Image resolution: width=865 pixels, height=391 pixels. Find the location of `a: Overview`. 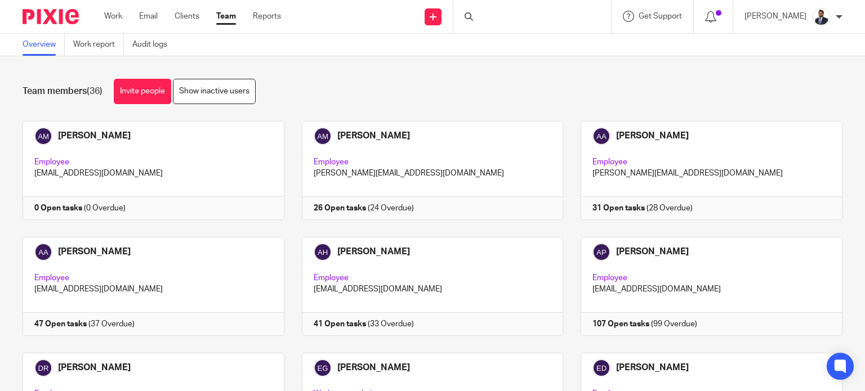

a: Overview is located at coordinates (43, 44).